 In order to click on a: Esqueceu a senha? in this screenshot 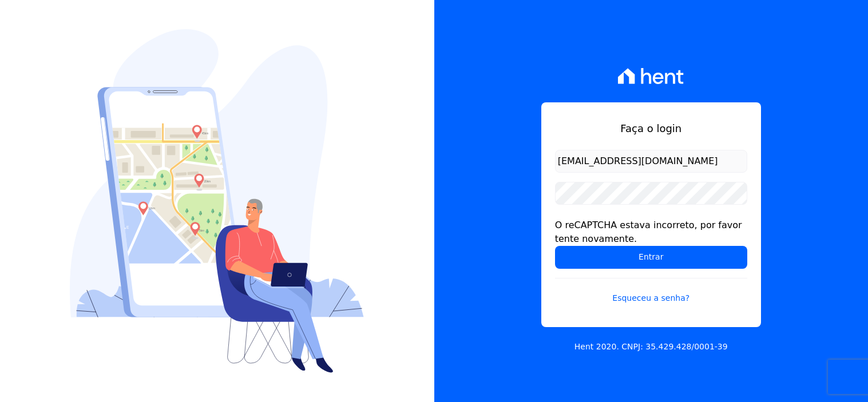, I will do `click(651, 291)`.